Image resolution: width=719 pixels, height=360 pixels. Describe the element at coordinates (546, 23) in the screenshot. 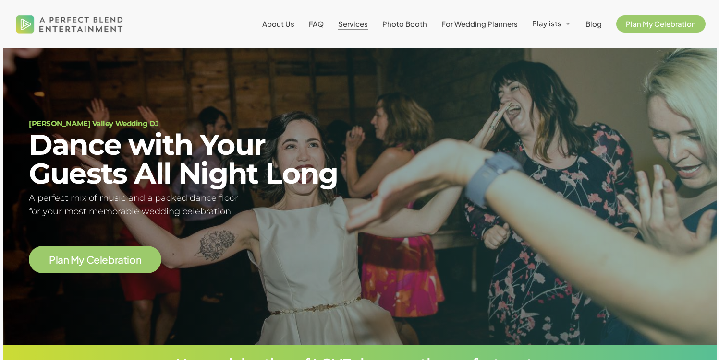

I see `span: Playlists` at that location.